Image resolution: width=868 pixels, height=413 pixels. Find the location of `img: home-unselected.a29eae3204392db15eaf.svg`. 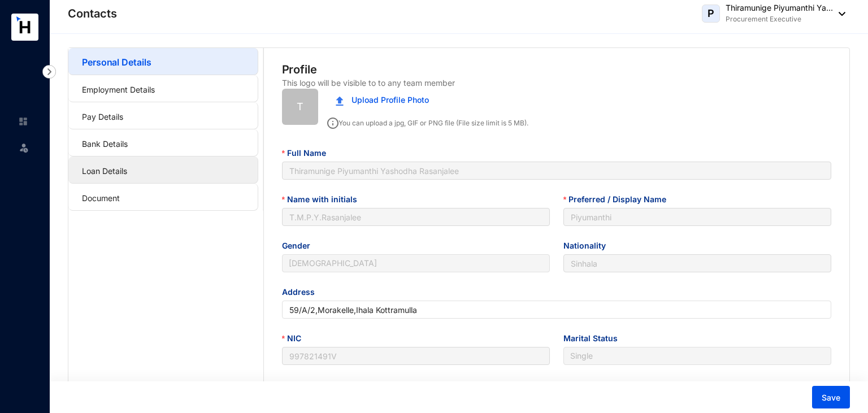

img: home-unselected.a29eae3204392db15eaf.svg is located at coordinates (23, 121).